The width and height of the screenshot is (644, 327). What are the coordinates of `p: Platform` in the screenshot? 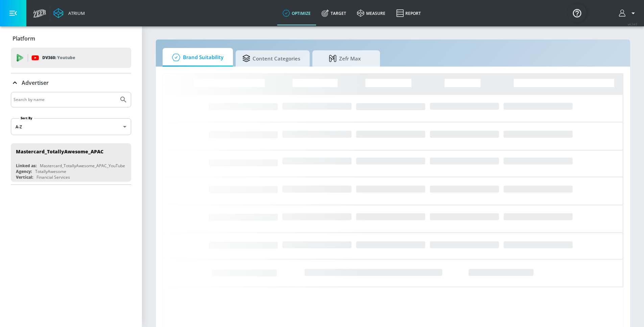 It's located at (24, 38).